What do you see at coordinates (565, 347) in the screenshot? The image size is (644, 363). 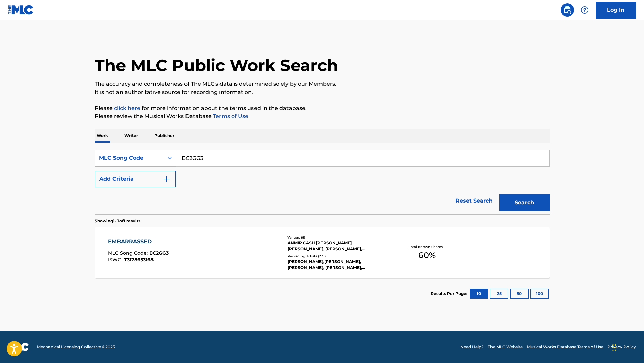 I see `a: Musical Works Database Terms of Use` at bounding box center [565, 347].